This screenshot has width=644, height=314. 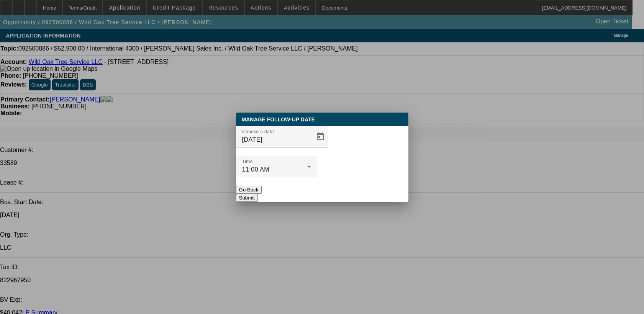 What do you see at coordinates (321, 136) in the screenshot?
I see `button: Open calendar` at bounding box center [321, 136].